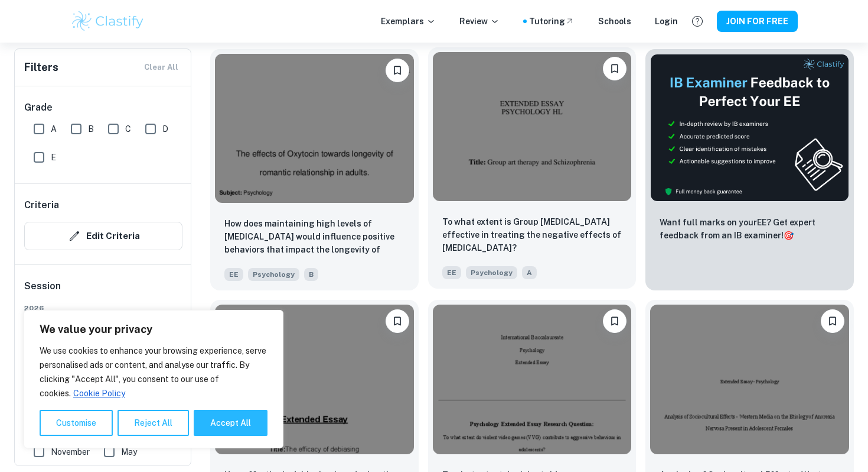 This screenshot has width=868, height=472. What do you see at coordinates (153, 423) in the screenshot?
I see `button: Reject All` at bounding box center [153, 423].